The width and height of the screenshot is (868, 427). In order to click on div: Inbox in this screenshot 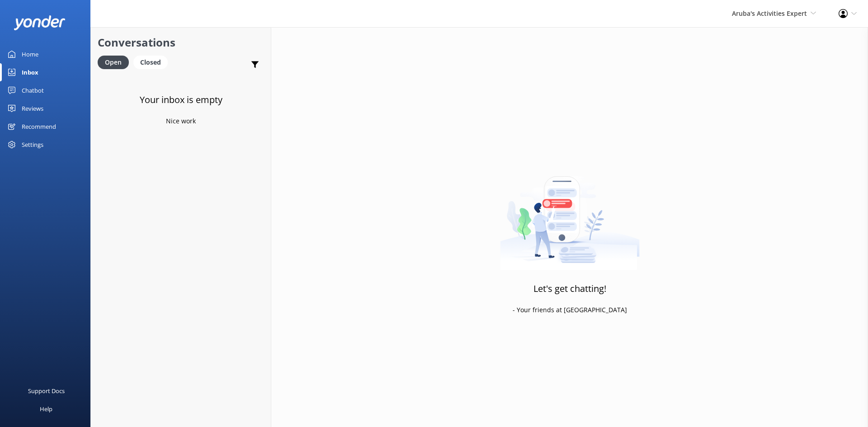, I will do `click(30, 72)`.